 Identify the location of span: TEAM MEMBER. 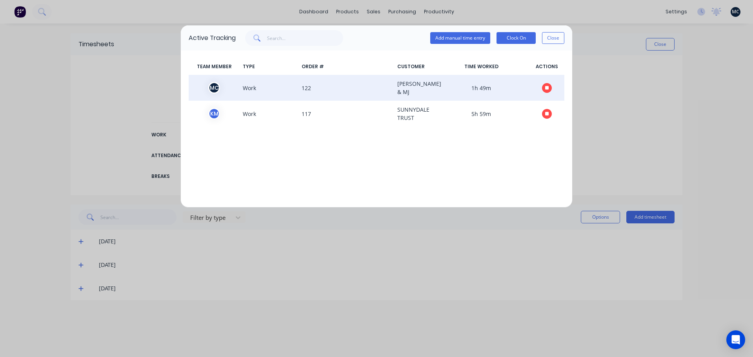
(214, 67).